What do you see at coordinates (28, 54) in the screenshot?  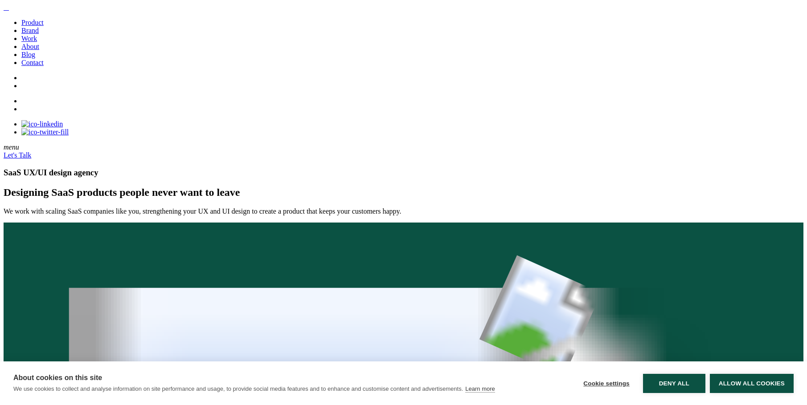 I see `a: Blog` at bounding box center [28, 54].